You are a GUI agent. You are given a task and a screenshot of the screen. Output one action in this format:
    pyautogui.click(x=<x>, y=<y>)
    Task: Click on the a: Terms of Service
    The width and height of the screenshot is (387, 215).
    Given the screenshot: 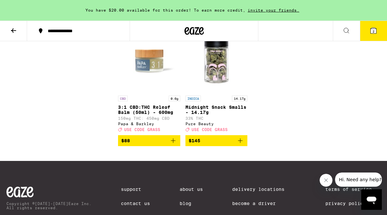 What is the action you would take?
    pyautogui.click(x=353, y=190)
    